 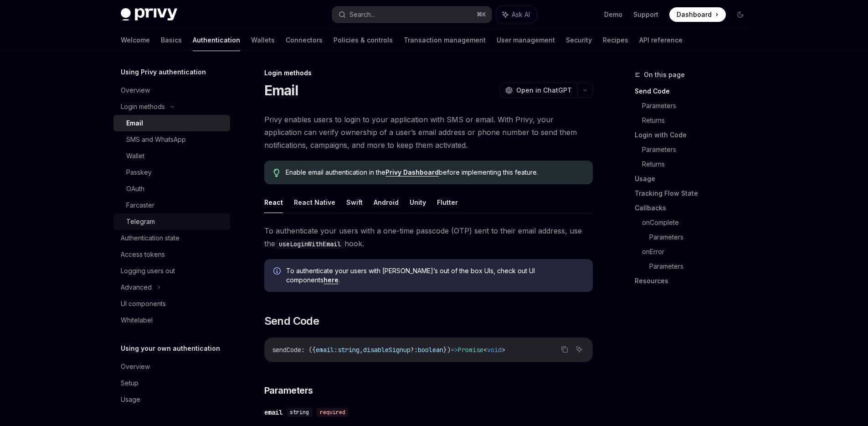 I want to click on a: Whitelabel, so click(x=172, y=320).